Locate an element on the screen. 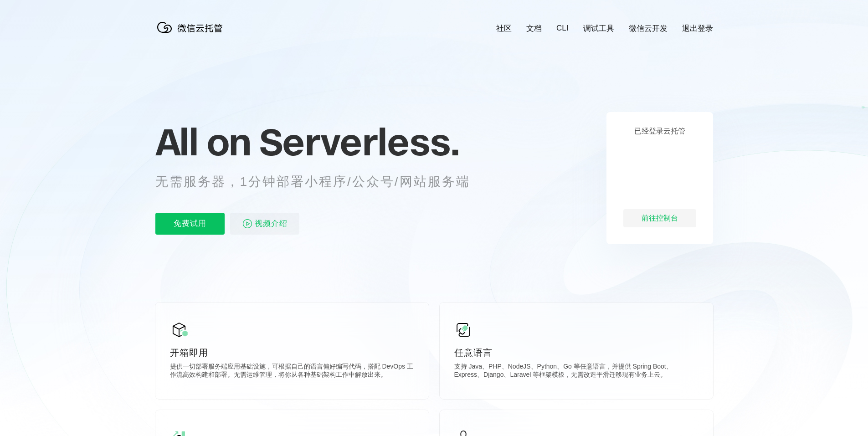 The width and height of the screenshot is (868, 436). p: 提供一切部署服务端应用基础设施，可根据自己的语言偏好编写代码，搭配 DevOps 工作流高效构建和部署。无需运维管理，将你从各种基础架构工作中解放出来。 is located at coordinates (292, 371).